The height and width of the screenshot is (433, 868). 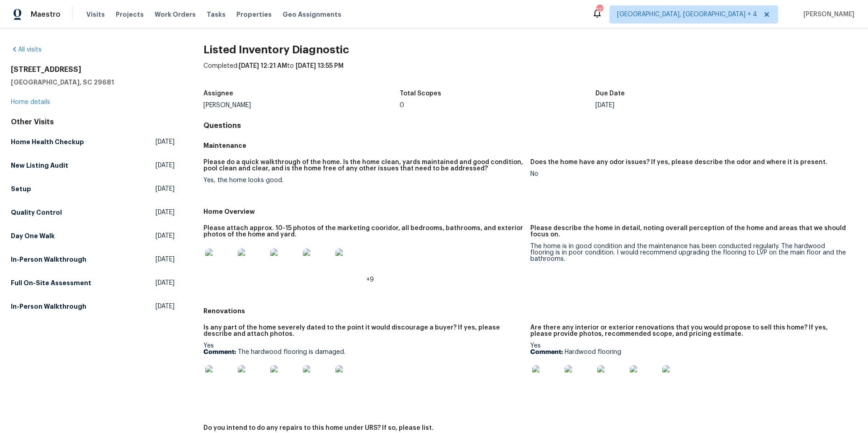 What do you see at coordinates (92, 122) in the screenshot?
I see `div: Other Visits` at bounding box center [92, 122].